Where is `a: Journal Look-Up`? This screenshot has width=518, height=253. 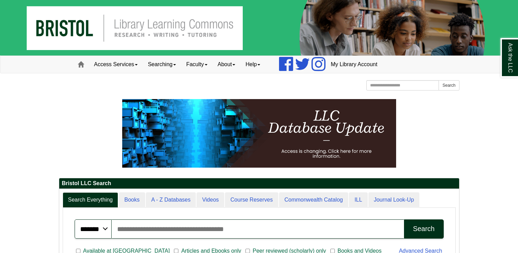 a: Journal Look-Up is located at coordinates (394, 200).